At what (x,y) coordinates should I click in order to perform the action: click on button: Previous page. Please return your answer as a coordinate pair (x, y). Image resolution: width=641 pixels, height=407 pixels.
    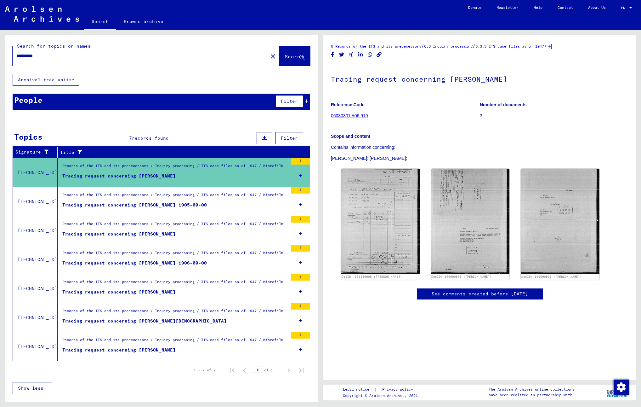
    Looking at the image, I should click on (245, 370).